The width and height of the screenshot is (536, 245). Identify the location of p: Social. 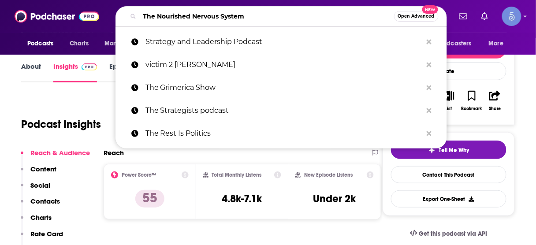
(40, 185).